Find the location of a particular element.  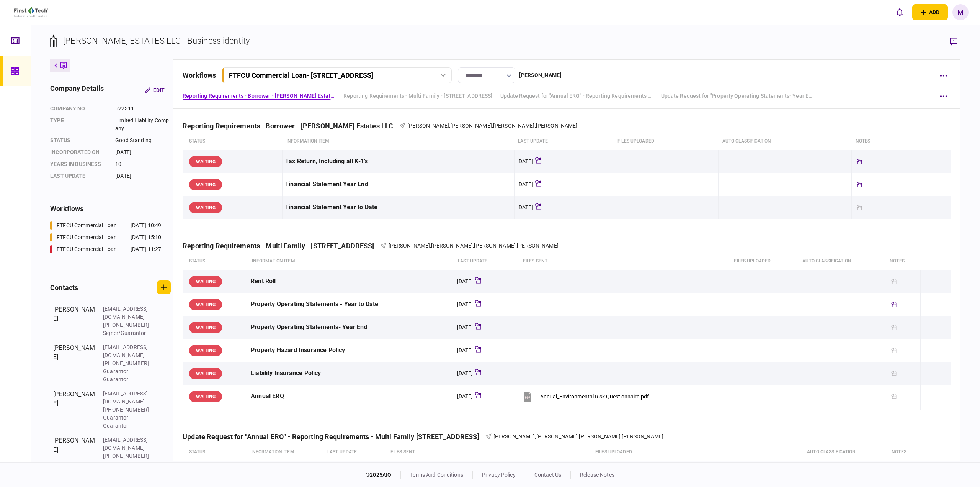

button: M is located at coordinates (961, 13).